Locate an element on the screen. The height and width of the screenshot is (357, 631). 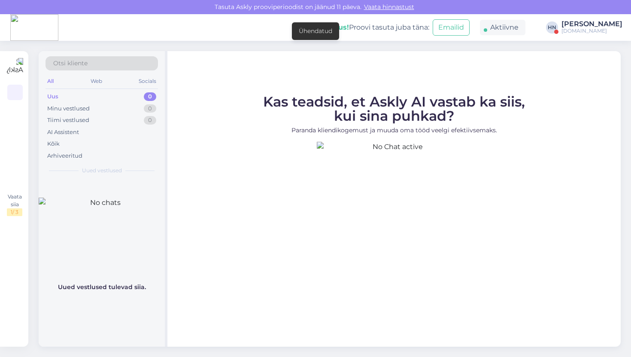
div: Proovi tasuta juba täna: is located at coordinates (381, 27).